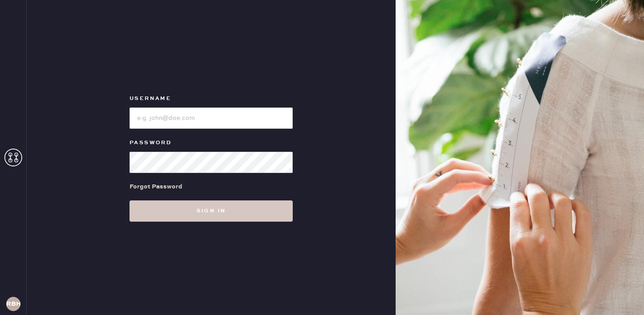 Image resolution: width=644 pixels, height=315 pixels. I want to click on input: e.g. john@doe.com, so click(211, 118).